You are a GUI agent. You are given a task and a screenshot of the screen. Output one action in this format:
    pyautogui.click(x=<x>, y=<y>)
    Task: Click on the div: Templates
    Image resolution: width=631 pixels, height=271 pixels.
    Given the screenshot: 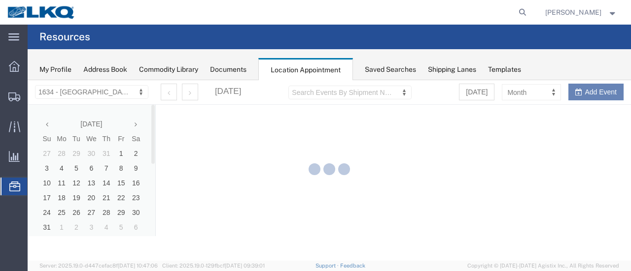 What is the action you would take?
    pyautogui.click(x=504, y=69)
    